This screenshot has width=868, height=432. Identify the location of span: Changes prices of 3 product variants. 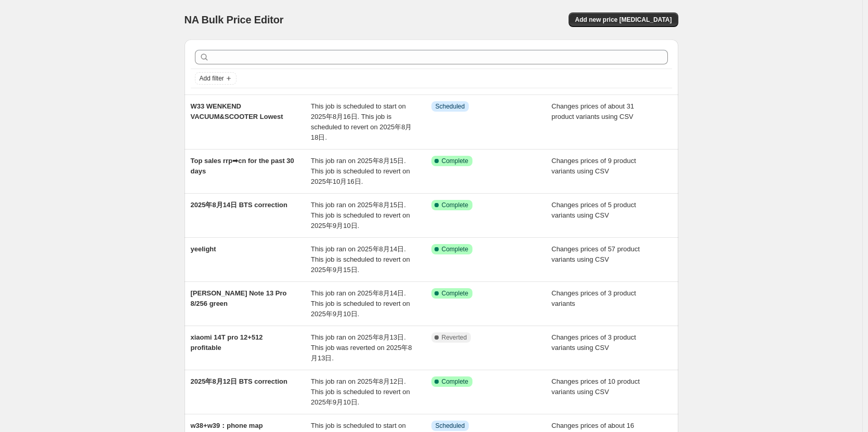
(594, 298).